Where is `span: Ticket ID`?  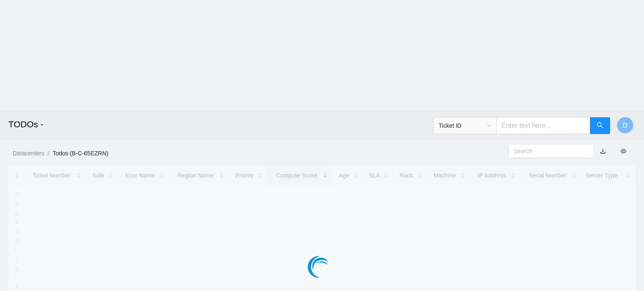
span: Ticket ID is located at coordinates (465, 126).